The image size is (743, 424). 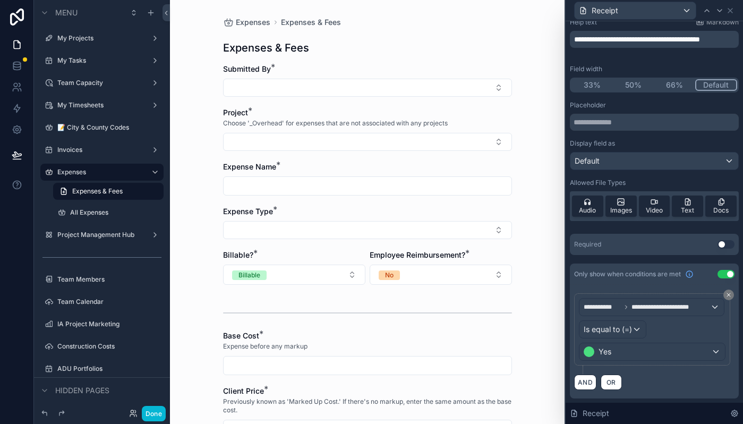 I want to click on span: Submitted By, so click(x=247, y=68).